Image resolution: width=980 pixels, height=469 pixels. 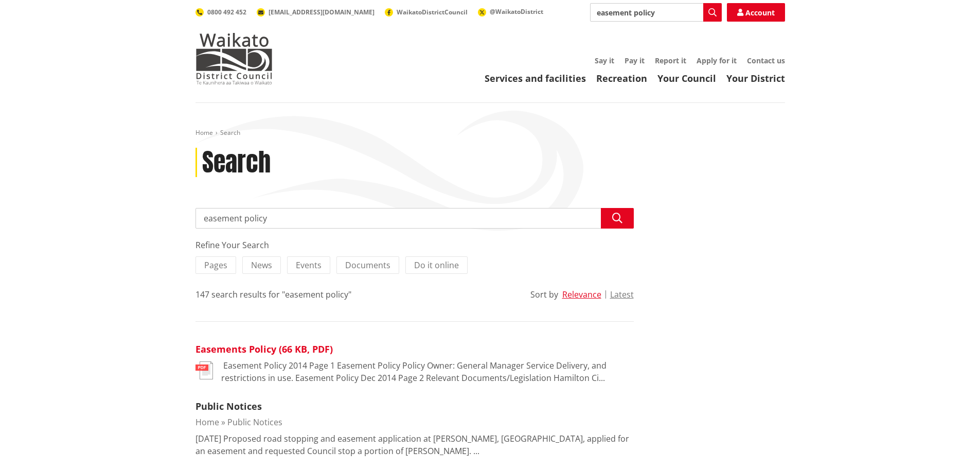 I want to click on span: News, so click(x=261, y=265).